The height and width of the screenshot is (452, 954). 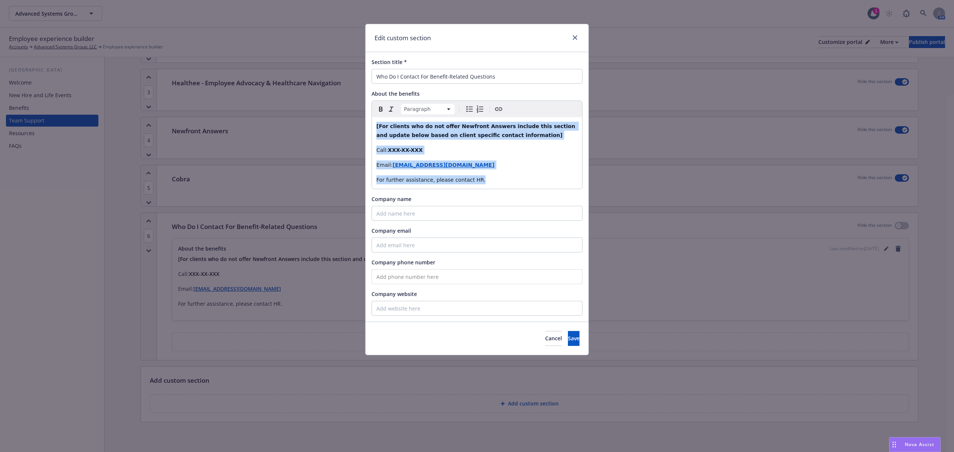 What do you see at coordinates (915, 445) in the screenshot?
I see `button: Nova Assist` at bounding box center [915, 445].